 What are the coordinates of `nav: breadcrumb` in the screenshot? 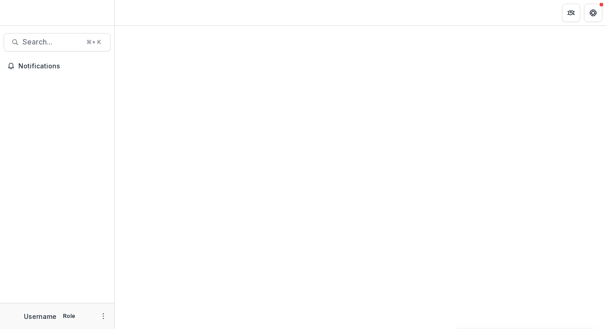 It's located at (138, 12).